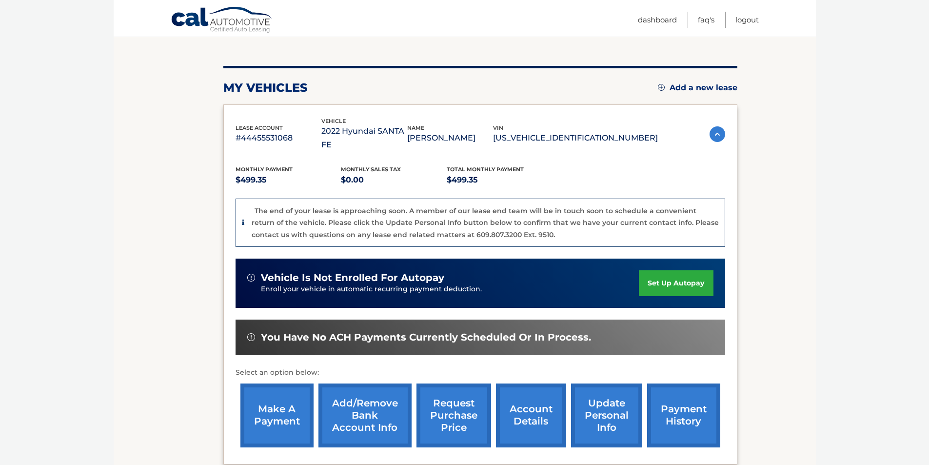 This screenshot has height=465, width=929. Describe the element at coordinates (485, 222) in the screenshot. I see `p: The end of your lease is approaching soon. A member of our lease end team will be in touch soon t...` at that location.